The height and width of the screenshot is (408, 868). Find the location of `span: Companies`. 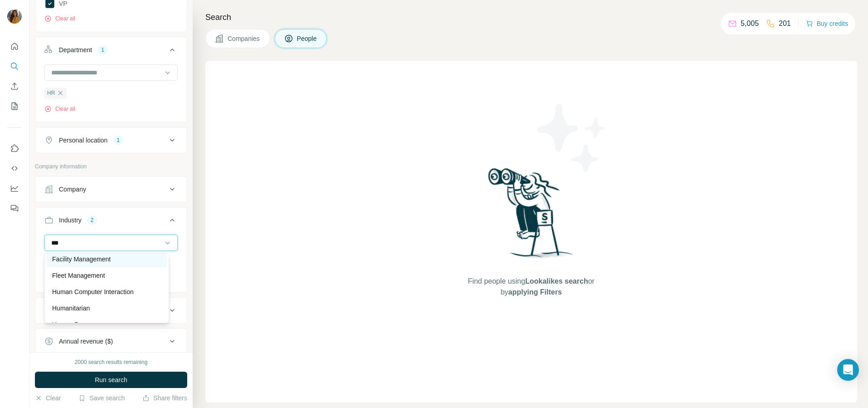

span: Companies is located at coordinates (244, 39).